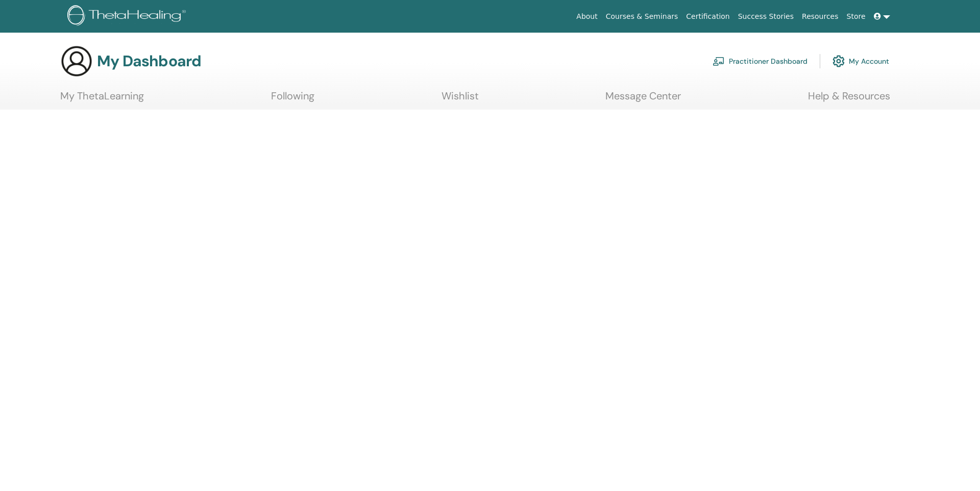 This screenshot has width=980, height=491. Describe the element at coordinates (128, 16) in the screenshot. I see `img: logo.png` at that location.